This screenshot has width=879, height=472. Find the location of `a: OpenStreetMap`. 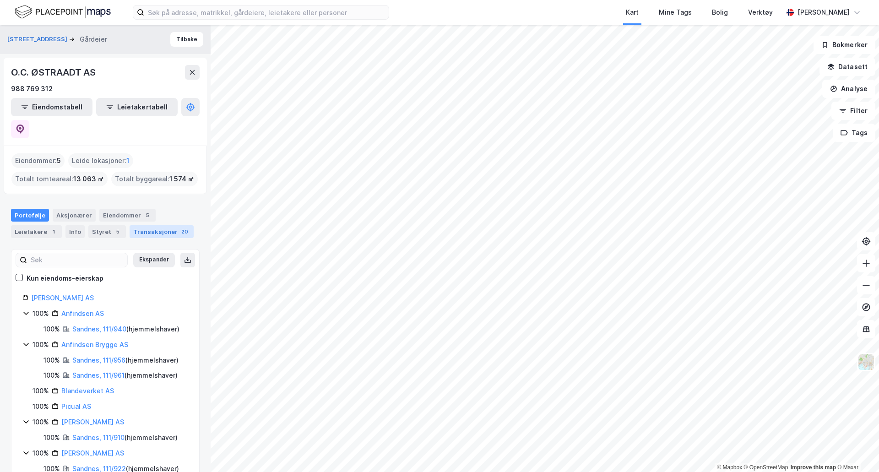

a: OpenStreetMap is located at coordinates (766, 468).